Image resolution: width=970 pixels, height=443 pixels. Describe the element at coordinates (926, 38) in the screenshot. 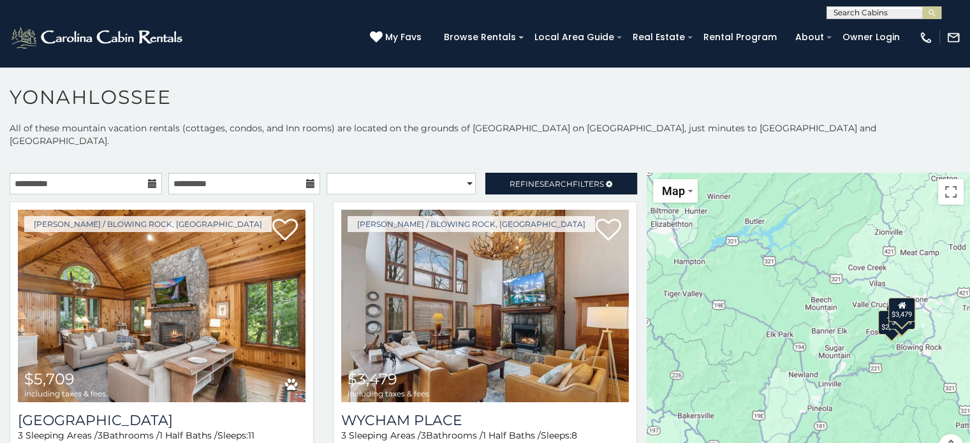

I see `img: phone-regular-white.png` at that location.